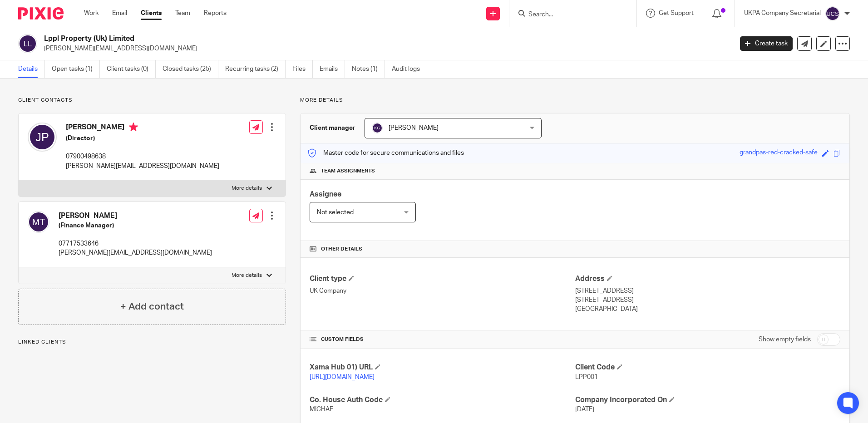 This screenshot has height=423, width=868. What do you see at coordinates (142, 156) in the screenshot?
I see `p: 07900498638` at bounding box center [142, 156].